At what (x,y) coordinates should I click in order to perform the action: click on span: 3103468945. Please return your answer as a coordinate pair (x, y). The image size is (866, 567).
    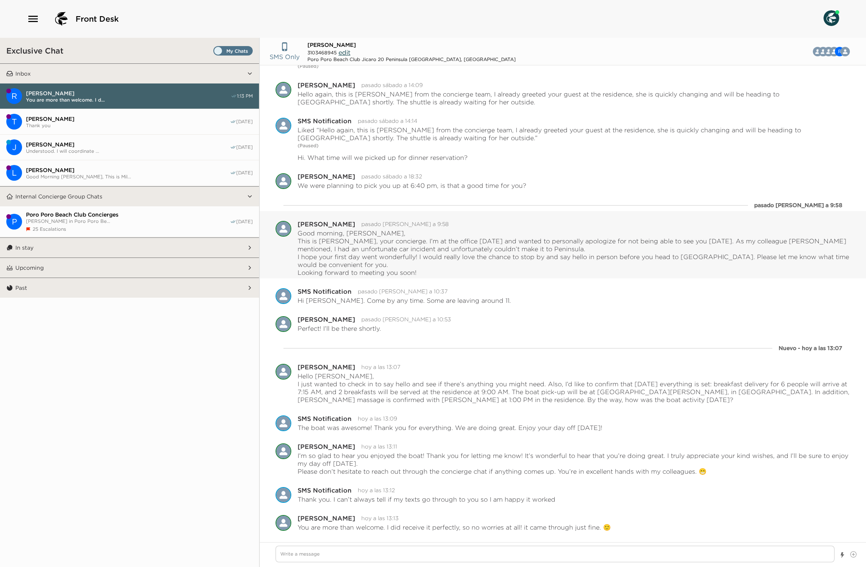
    Looking at the image, I should click on (322, 52).